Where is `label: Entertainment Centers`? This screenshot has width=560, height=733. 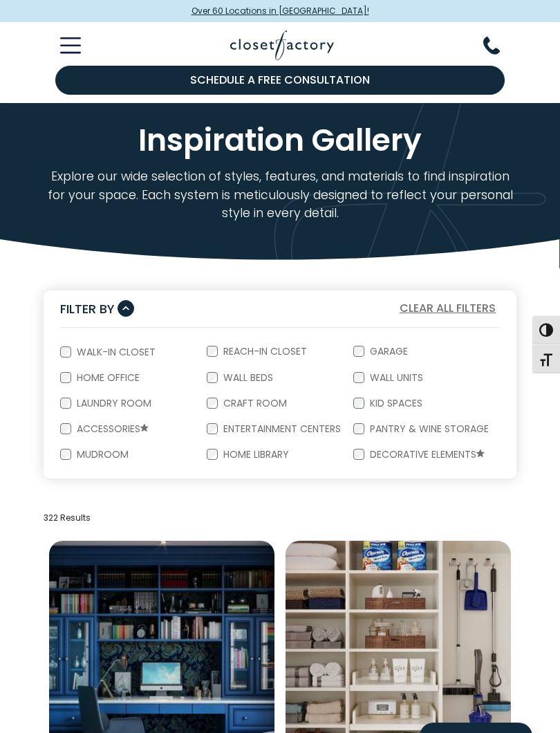
label: Entertainment Centers is located at coordinates (280, 428).